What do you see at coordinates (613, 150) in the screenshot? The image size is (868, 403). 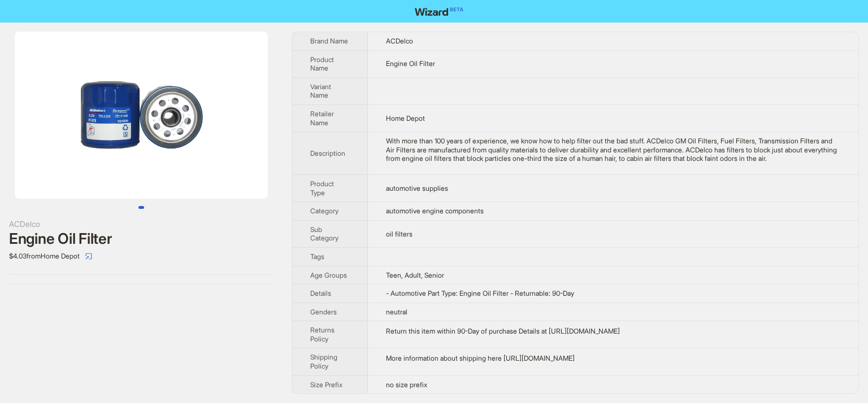 I see `div: With more than 100 years of experience, we know how to help filter out the bad stuff. ACDelco GM ...` at bounding box center [613, 150].